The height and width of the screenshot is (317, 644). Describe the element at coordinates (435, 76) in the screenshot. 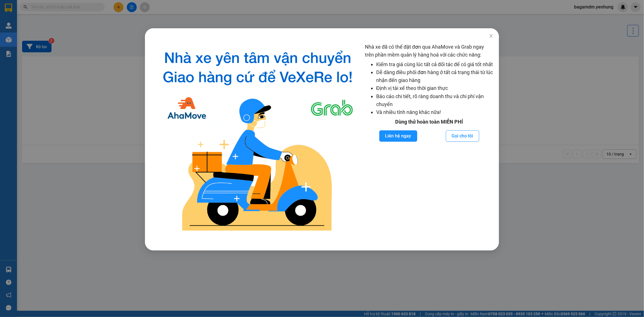

I see `li: Dễ dàng điều phối đơn hàng ở tất cả trạng thái từ lúc nhận đến giao hàng` at that location.